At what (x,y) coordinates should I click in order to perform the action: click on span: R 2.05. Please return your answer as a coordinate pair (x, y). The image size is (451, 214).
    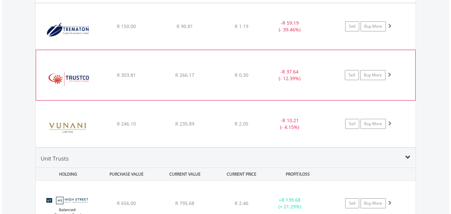
    Looking at the image, I should click on (241, 124).